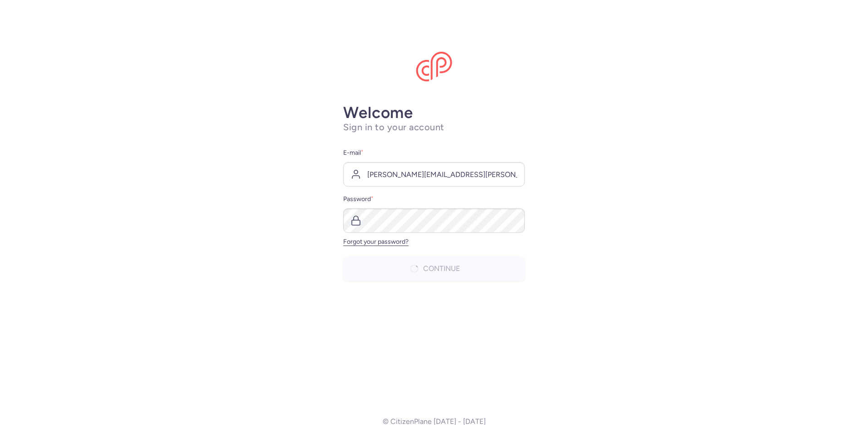 The image size is (868, 433). I want to click on label: E-mail, so click(434, 153).